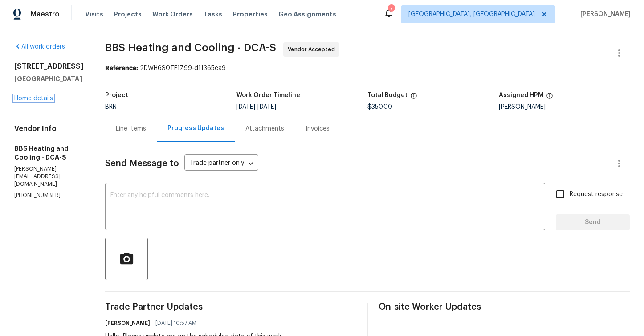 The image size is (644, 336). I want to click on span: Geo Assignments, so click(307, 14).